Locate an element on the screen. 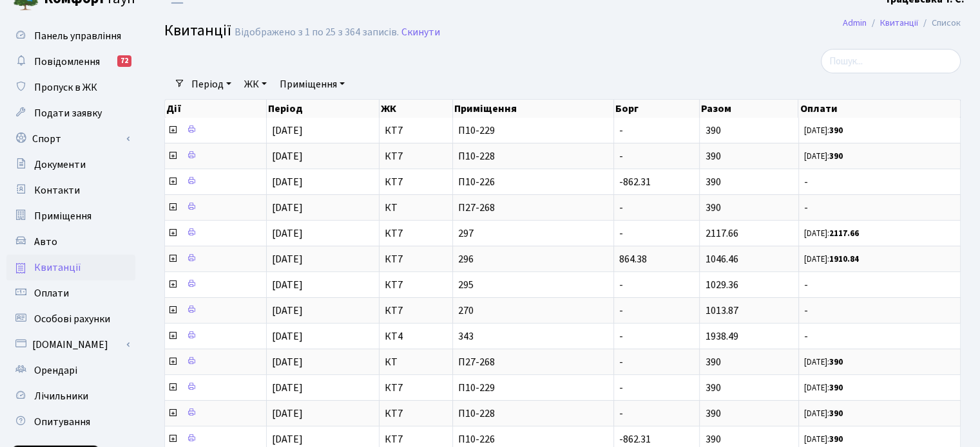 The image size is (980, 447). span: П10-228 is located at coordinates (533, 414).